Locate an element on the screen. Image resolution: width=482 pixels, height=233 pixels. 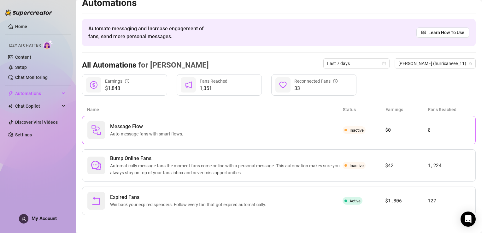
span: Automatically message fans the moment fans come online with a personal message. This automation m... is located at coordinates (226, 169).